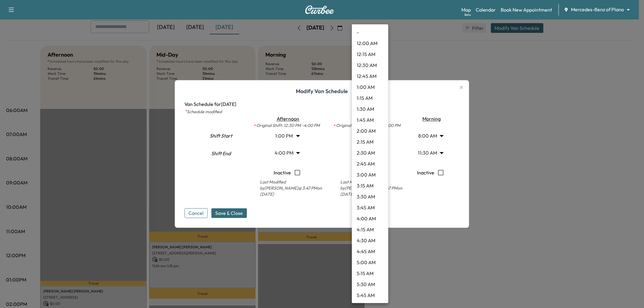 The image size is (644, 308). I want to click on li: 1:30 AM, so click(370, 109).